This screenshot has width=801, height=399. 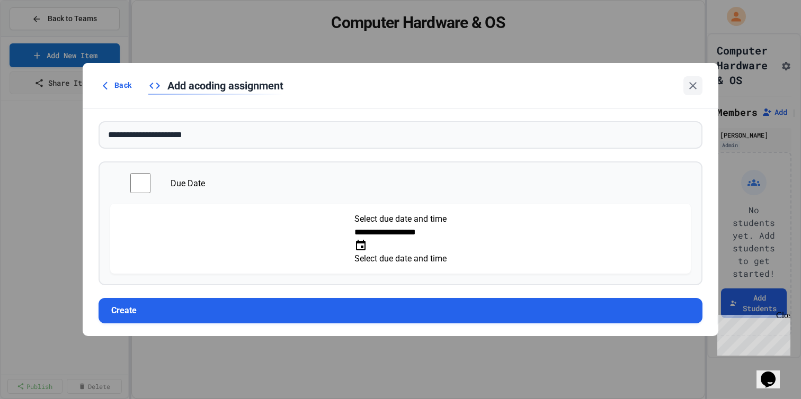 What do you see at coordinates (361, 245) in the screenshot?
I see `button: Choose date, selected date is Aug 26, 2025` at bounding box center [361, 245].